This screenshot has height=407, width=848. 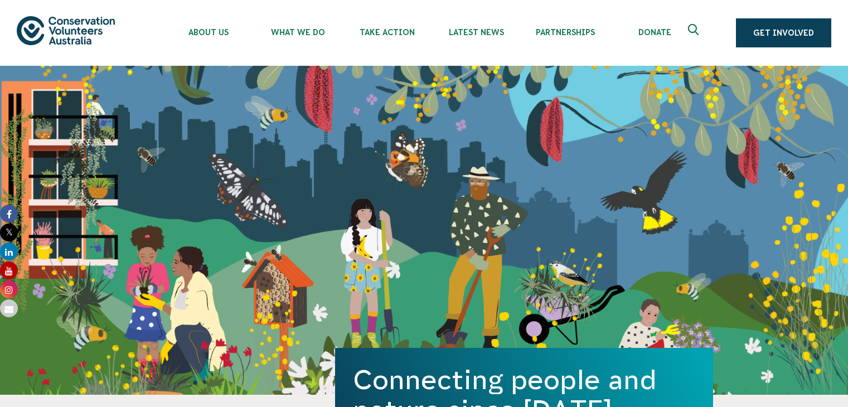 I want to click on span: About Us, so click(x=208, y=32).